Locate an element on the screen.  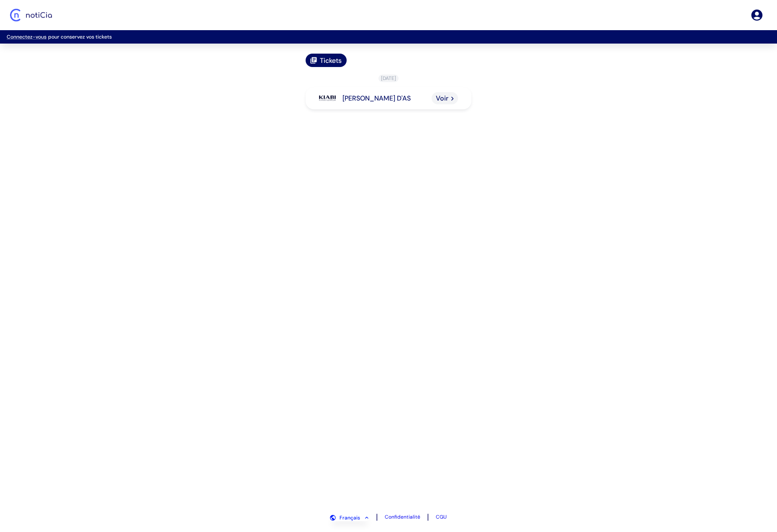
span: Tickets is located at coordinates (331, 60).